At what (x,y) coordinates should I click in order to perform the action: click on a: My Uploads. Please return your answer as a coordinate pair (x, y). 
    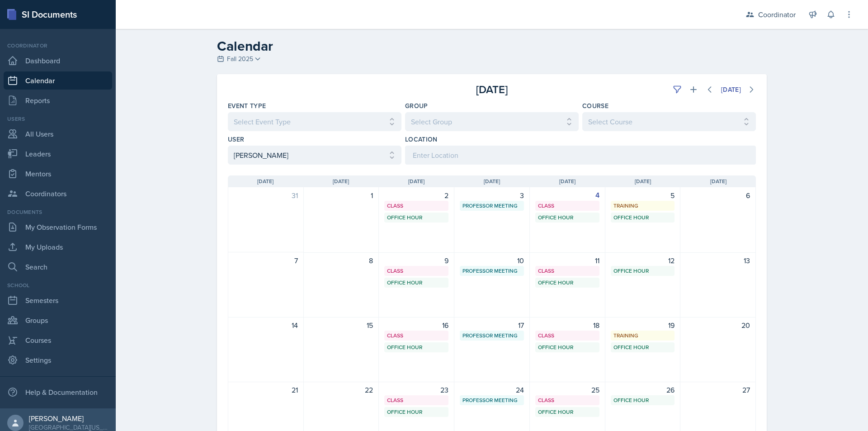
    Looking at the image, I should click on (58, 247).